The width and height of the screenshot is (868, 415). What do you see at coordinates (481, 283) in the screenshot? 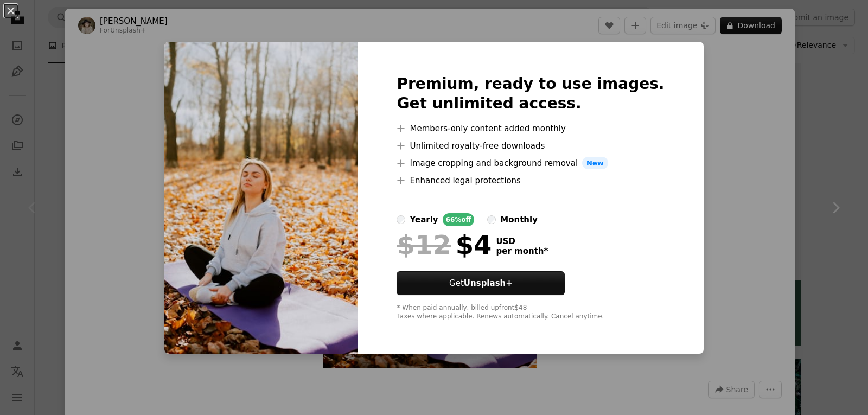
I see `button: GetUnsplash+` at bounding box center [481, 283].